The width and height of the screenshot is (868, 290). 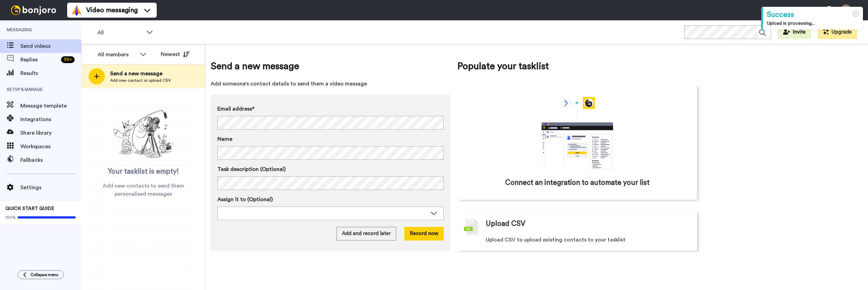 I want to click on label: Email address*, so click(x=330, y=109).